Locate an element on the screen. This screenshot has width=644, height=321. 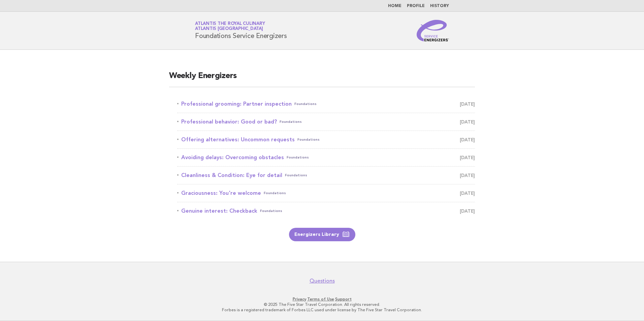
a: Questions is located at coordinates (322, 281).